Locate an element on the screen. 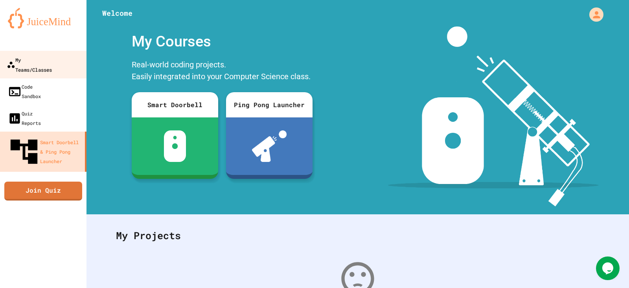  img: banner-image-my-projects.png is located at coordinates (494, 116).